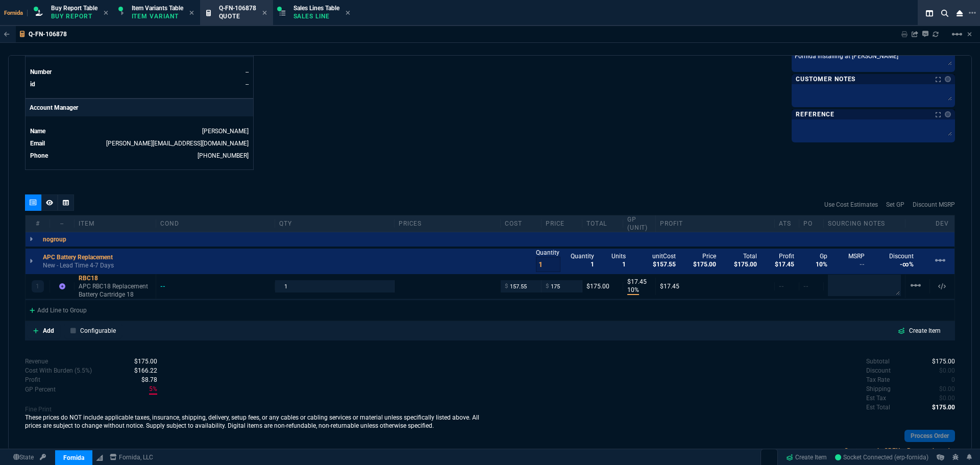 The width and height of the screenshot is (980, 465). What do you see at coordinates (715, 224) in the screenshot?
I see `div: Profit` at bounding box center [715, 224].